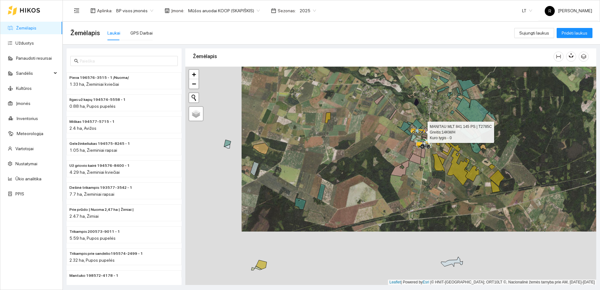 The width and height of the screenshot is (600, 290). What do you see at coordinates (100, 165) in the screenshot?
I see `span: Už griovio kairė 194576-8400 - 1` at bounding box center [100, 165].